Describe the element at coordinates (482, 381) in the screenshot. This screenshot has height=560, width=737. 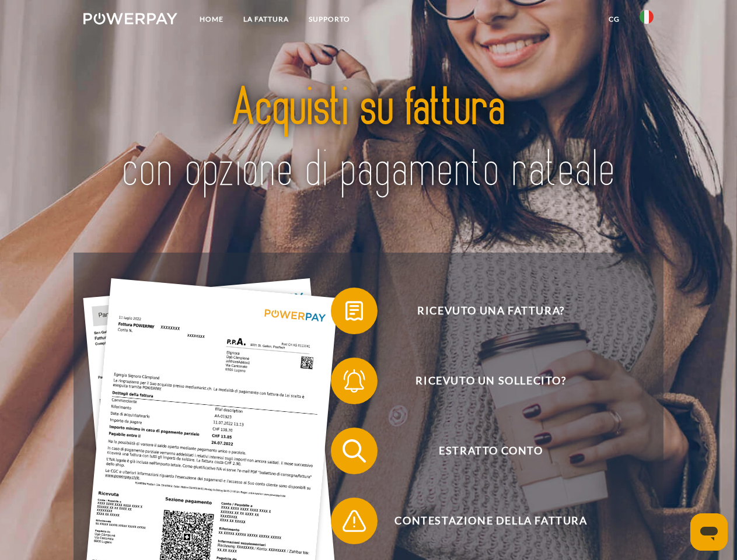
I see `a: Ricevuto un sollecito?` at that location.